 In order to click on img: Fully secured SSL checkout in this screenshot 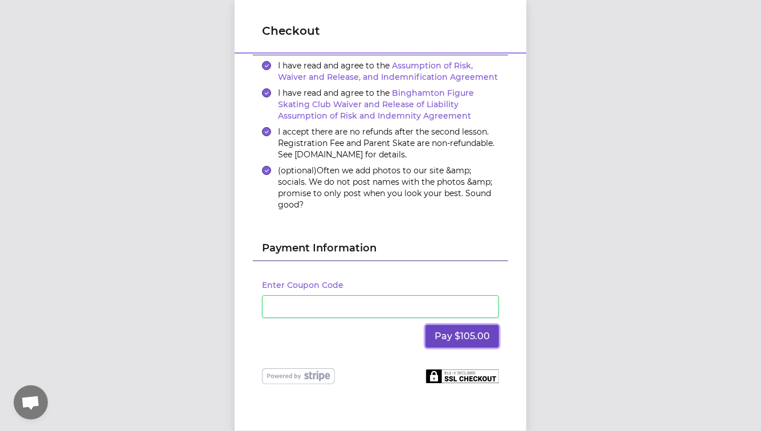, I will do `click(463, 376)`.